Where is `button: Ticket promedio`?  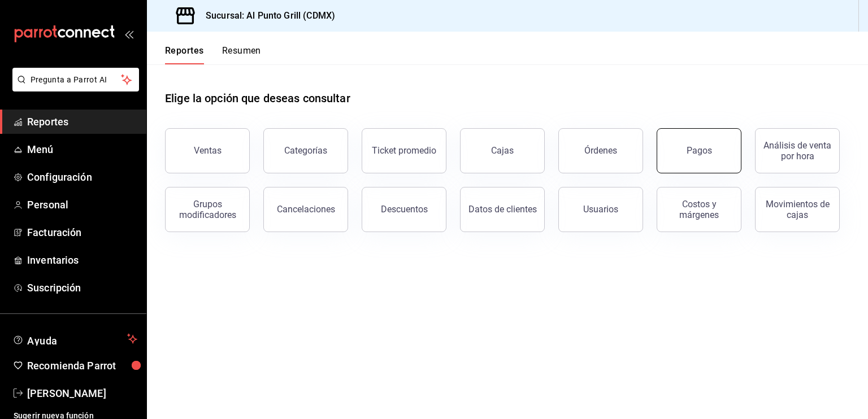
button: Ticket promedio is located at coordinates (404, 151).